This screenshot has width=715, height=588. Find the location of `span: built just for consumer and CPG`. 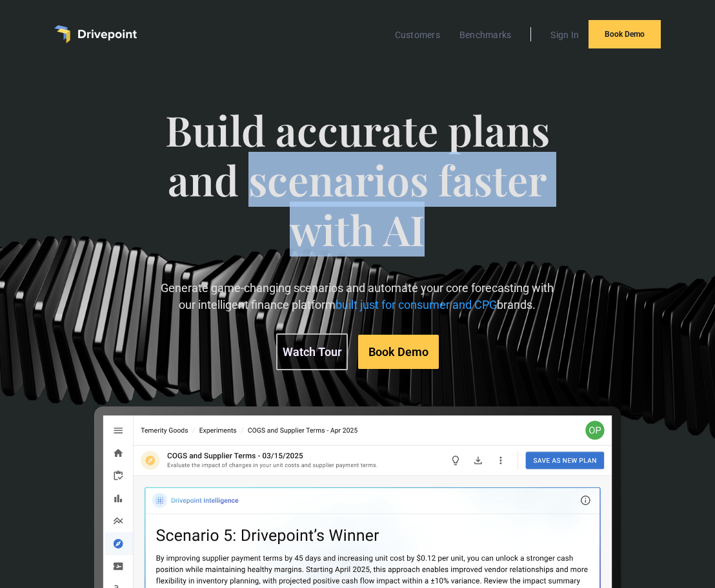

span: built just for consumer and CPG is located at coordinates (417, 304).